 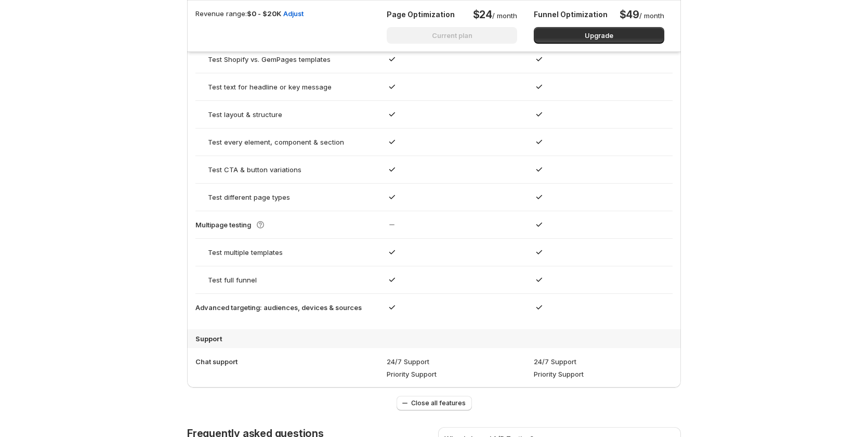 What do you see at coordinates (483, 14) in the screenshot?
I see `span: $24` at bounding box center [483, 14].